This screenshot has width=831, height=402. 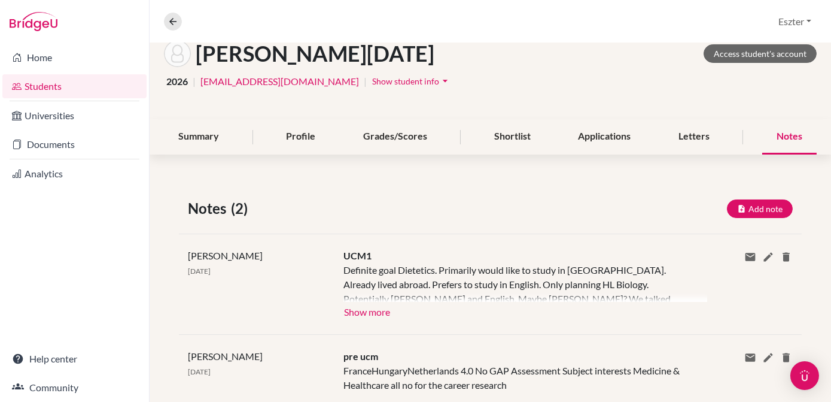 I want to click on span: UCM1, so click(x=357, y=255).